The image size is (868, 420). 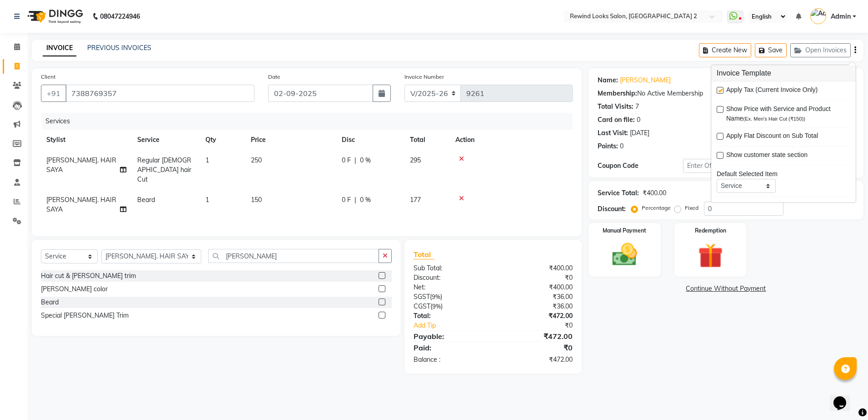 What do you see at coordinates (608, 146) in the screenshot?
I see `div: Points:` at bounding box center [608, 146].